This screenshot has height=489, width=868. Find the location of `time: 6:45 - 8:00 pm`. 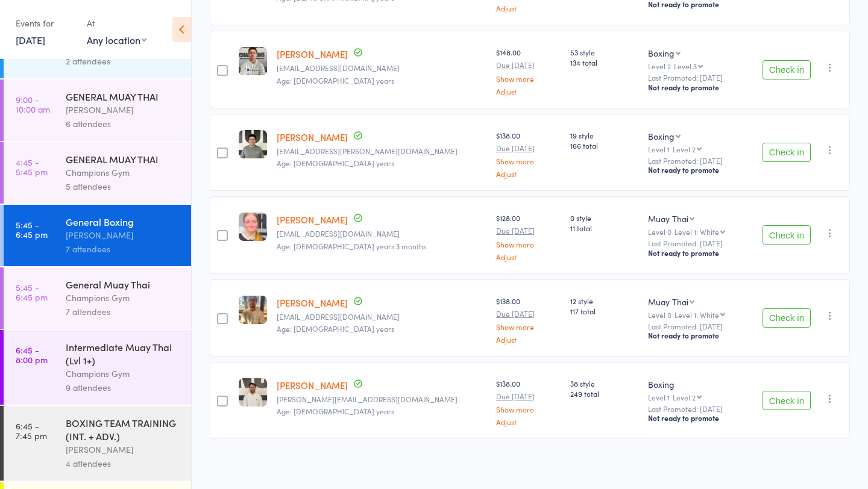

time: 6:45 - 8:00 pm is located at coordinates (31, 355).